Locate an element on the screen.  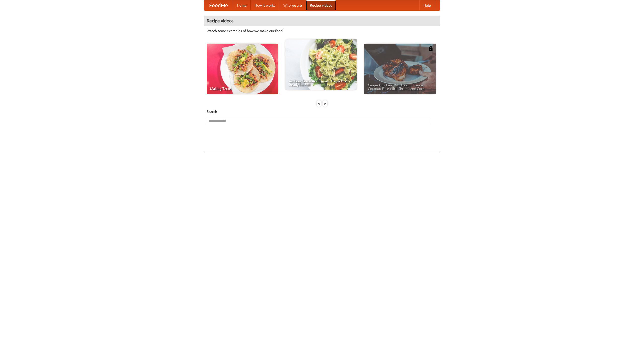
a: FoodMe is located at coordinates (218, 5).